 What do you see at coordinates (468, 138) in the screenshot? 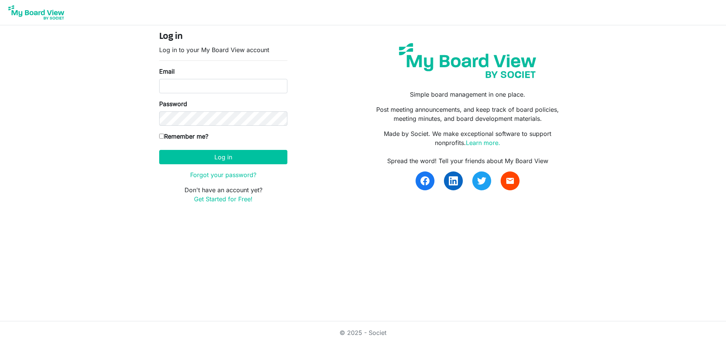
I see `p: Made by Societ. We make exceptional software to support nonprofits.` at bounding box center [468, 138].